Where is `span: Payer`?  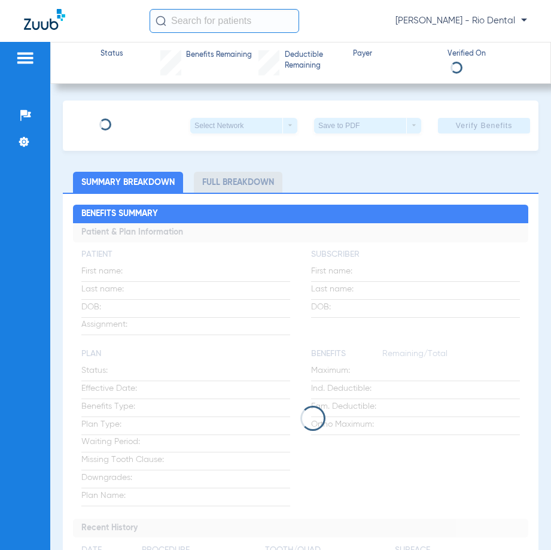
span: Payer is located at coordinates (395, 54).